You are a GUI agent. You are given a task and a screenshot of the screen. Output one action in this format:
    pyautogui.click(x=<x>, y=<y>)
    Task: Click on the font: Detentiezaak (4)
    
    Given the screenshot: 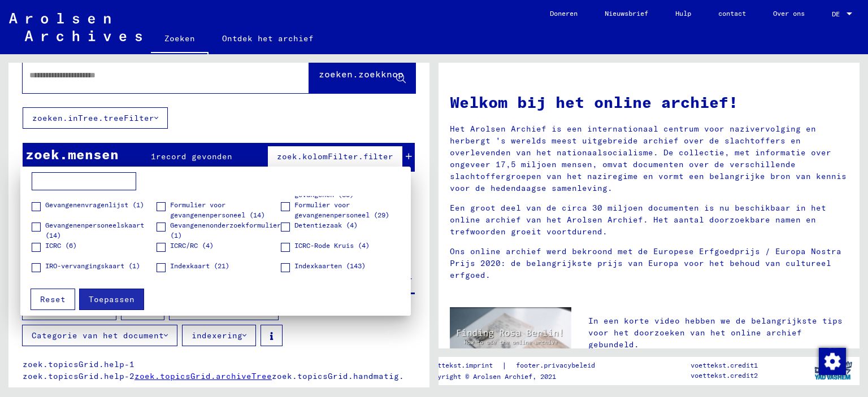 What is the action you would take?
    pyautogui.click(x=326, y=225)
    